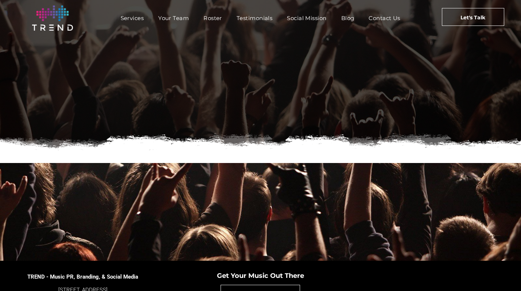 Image resolution: width=521 pixels, height=291 pixels. I want to click on span: TREND - Music PR, Branding, & Social Media, so click(83, 277).